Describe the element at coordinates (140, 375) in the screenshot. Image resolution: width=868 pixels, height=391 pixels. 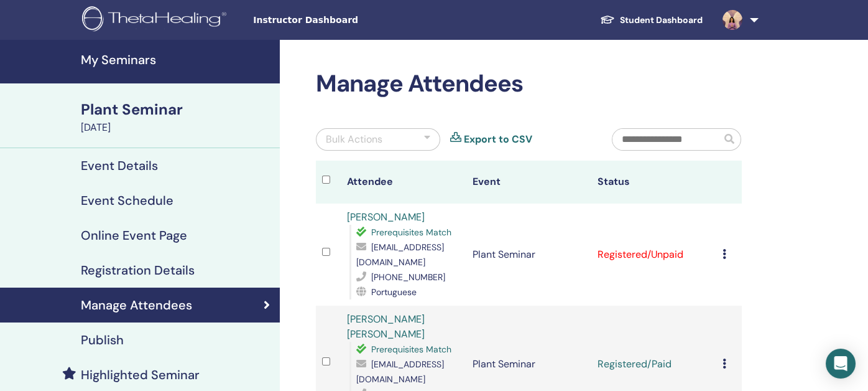
I see `h4: Highlighted Seminar` at that location.